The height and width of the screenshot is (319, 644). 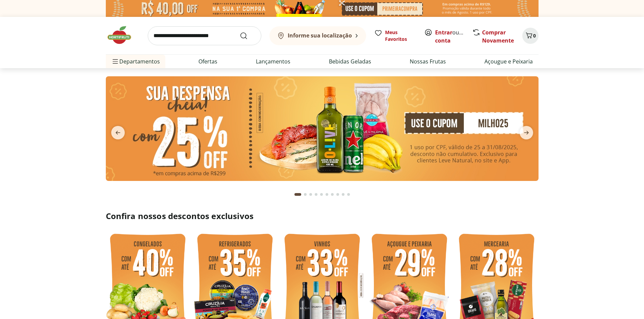 I want to click on button: Submit Search, so click(x=248, y=36).